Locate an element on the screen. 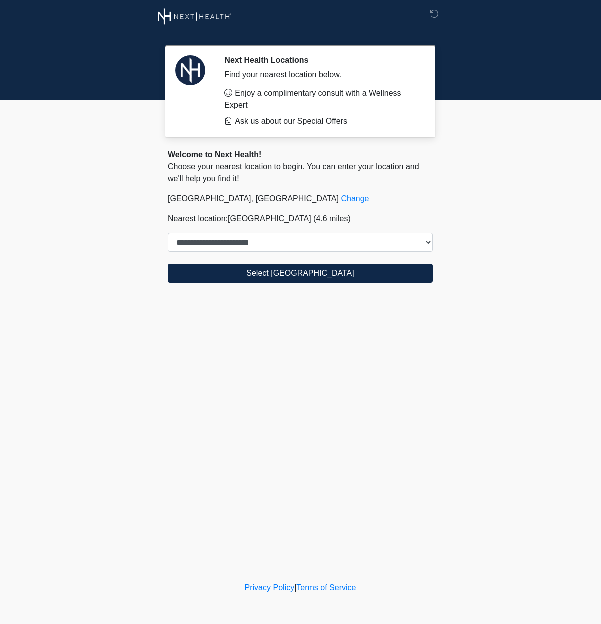  img: Agent Avatar is located at coordinates (191, 70).